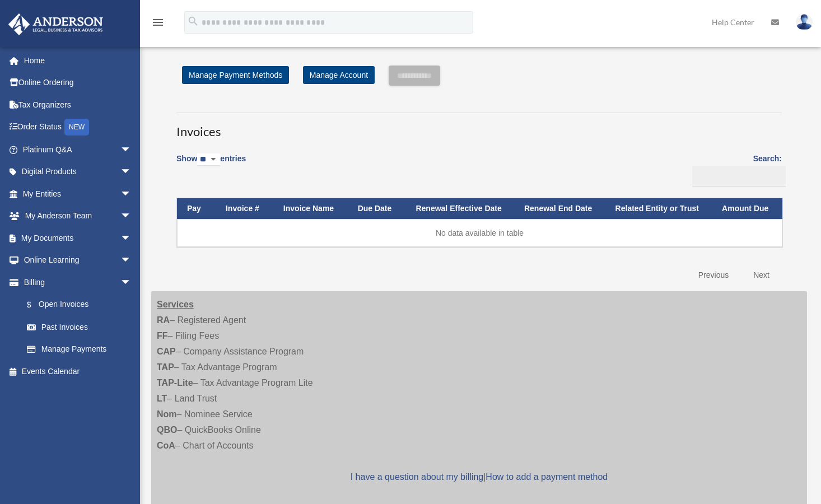  What do you see at coordinates (79, 327) in the screenshot?
I see `a: Past Invoices` at bounding box center [79, 327].